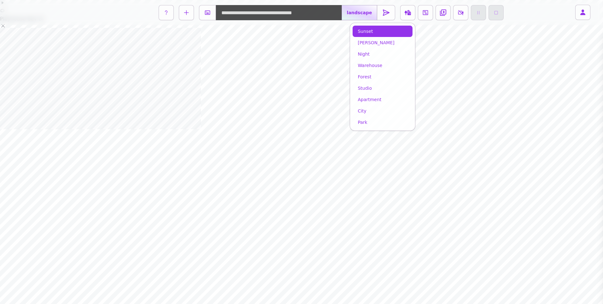 This screenshot has height=304, width=603. Describe the element at coordinates (360, 13) in the screenshot. I see `label: landscape` at that location.